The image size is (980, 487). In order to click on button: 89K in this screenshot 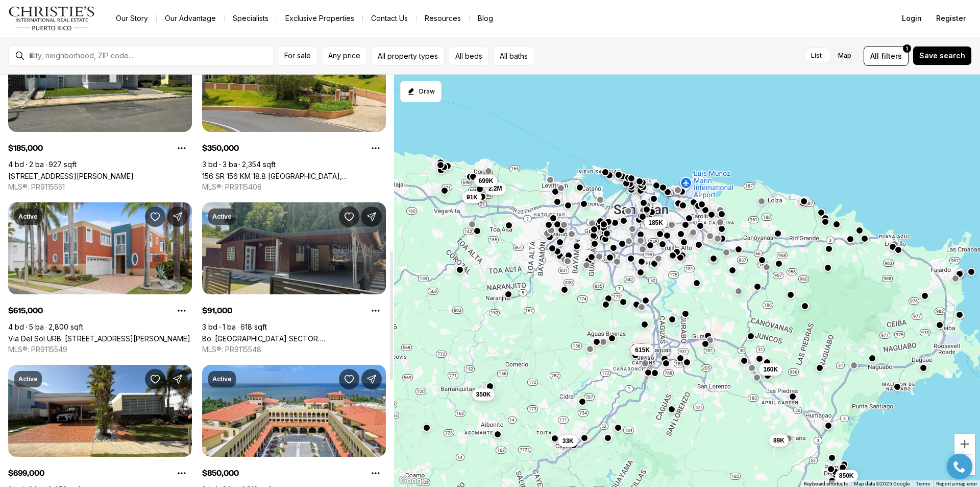, I will do `click(779, 440)`.